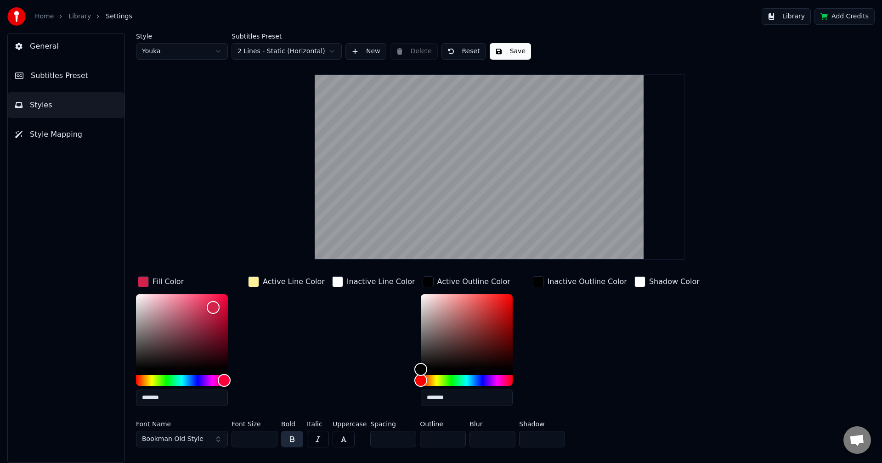 This screenshot has width=882, height=463. Describe the element at coordinates (44, 46) in the screenshot. I see `span: General` at that location.